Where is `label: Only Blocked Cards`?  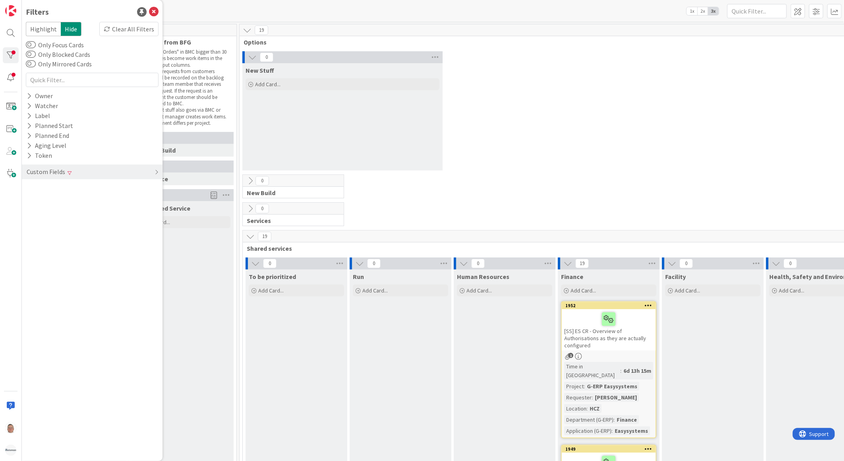
label: Only Blocked Cards is located at coordinates (58, 54).